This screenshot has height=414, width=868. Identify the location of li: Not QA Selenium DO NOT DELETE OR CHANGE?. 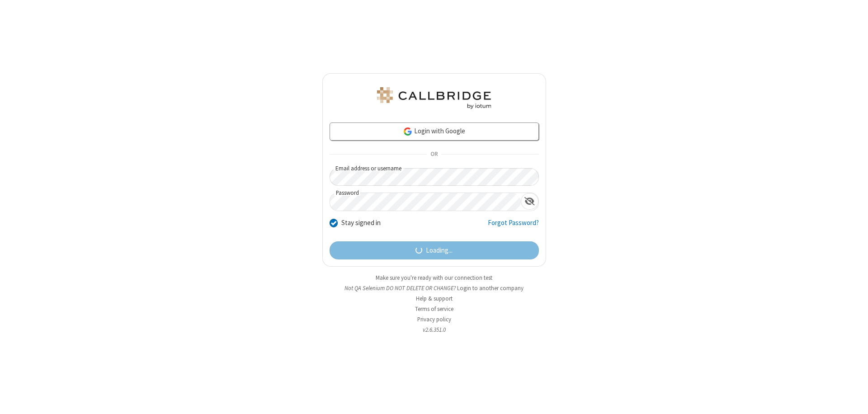
(434, 288).